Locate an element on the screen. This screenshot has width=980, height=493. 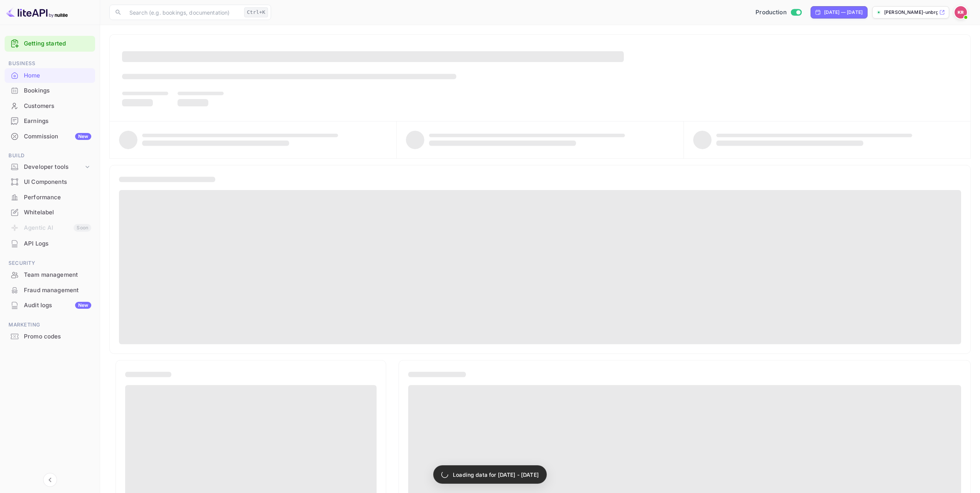
a: Whitelabel is located at coordinates (50, 212).